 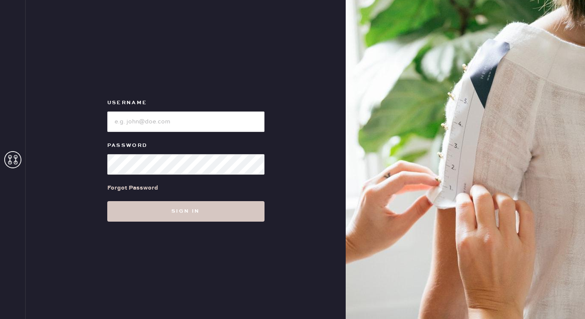 I want to click on a: Forgot Password, so click(x=133, y=188).